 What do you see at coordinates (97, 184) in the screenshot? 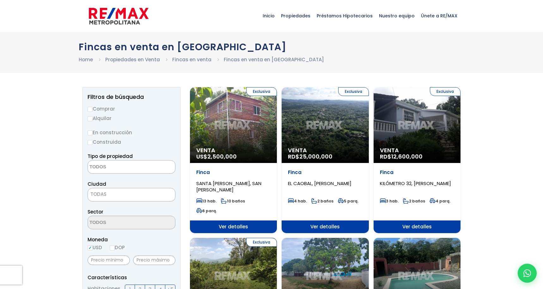
I see `span: Ciudad` at bounding box center [97, 184].